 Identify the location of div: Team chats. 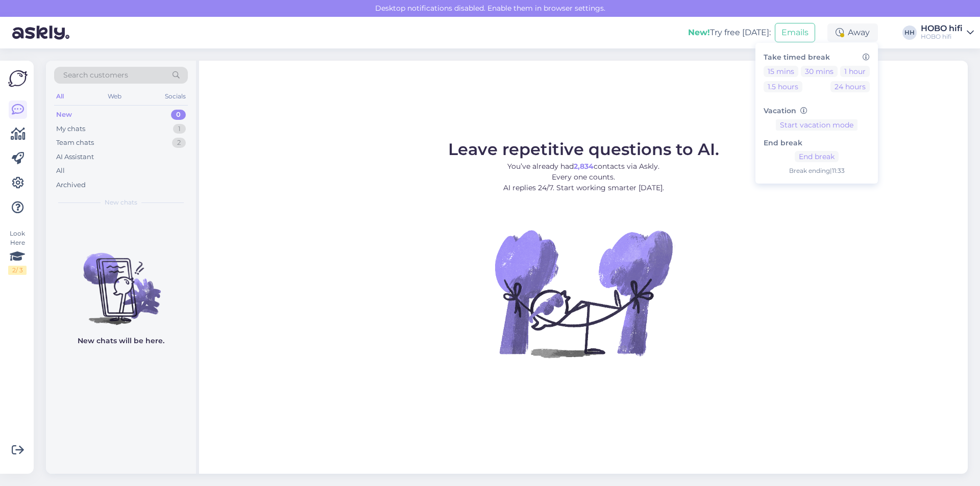
(75, 143).